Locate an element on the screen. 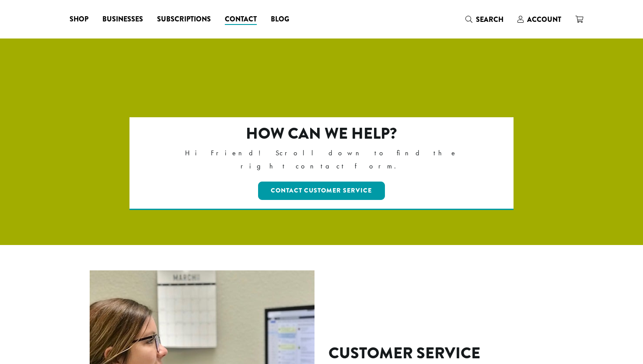 The width and height of the screenshot is (643, 364). p: Hi Friend! Scroll down to find the right contact form. is located at coordinates (322, 160).